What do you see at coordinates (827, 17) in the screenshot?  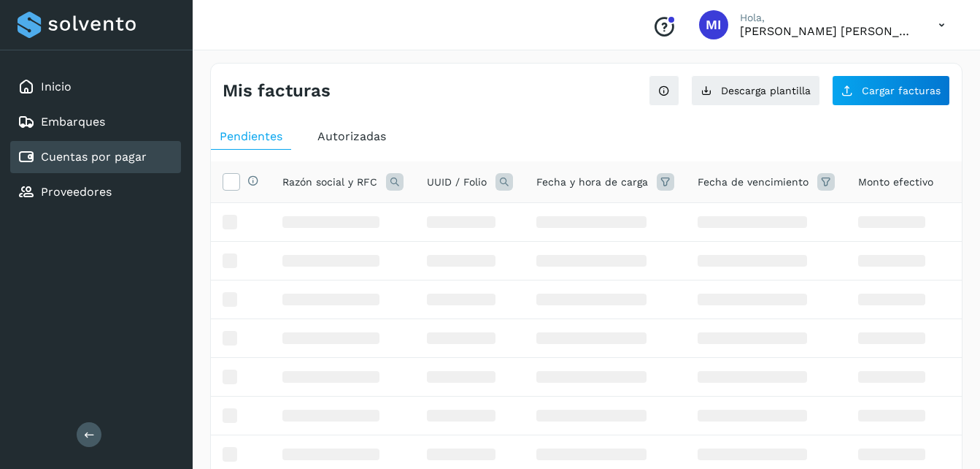 I see `p: Hola,` at bounding box center [827, 17].